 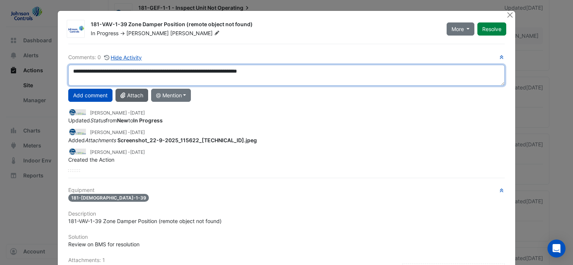 What do you see at coordinates (457, 29) in the screenshot?
I see `span: More` at bounding box center [457, 29].